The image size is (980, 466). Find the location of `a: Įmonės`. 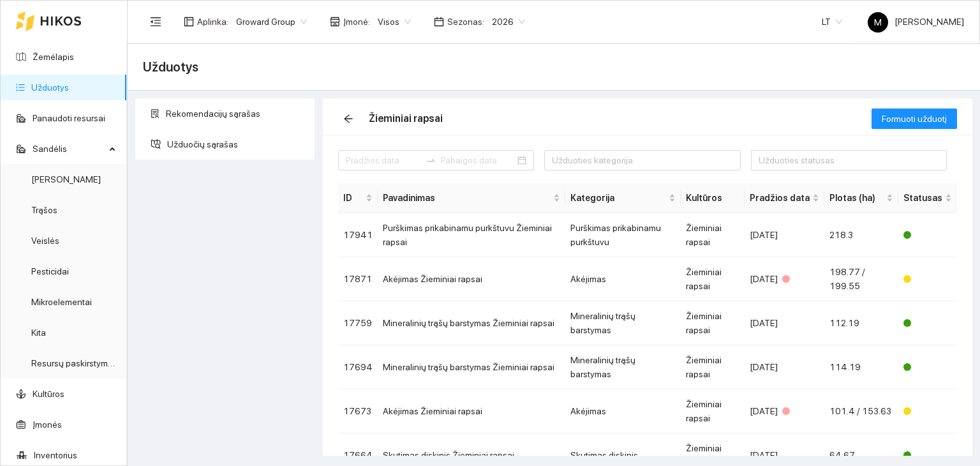

a: Įmonės is located at coordinates (47, 424).